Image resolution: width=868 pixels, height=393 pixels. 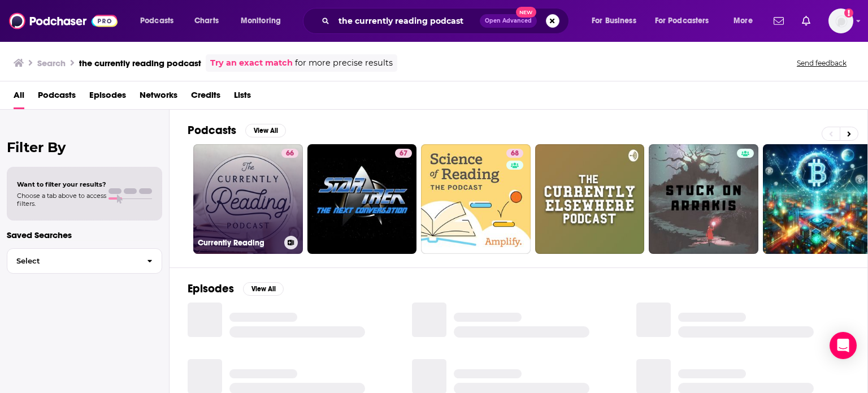 What do you see at coordinates (260, 21) in the screenshot?
I see `span: Monitoring` at bounding box center [260, 21].